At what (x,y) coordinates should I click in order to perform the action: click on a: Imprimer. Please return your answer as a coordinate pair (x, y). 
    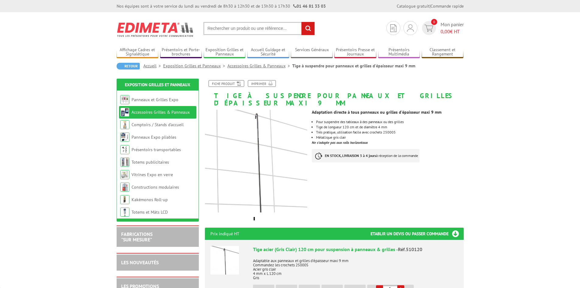
    Looking at the image, I should click on (262, 83).